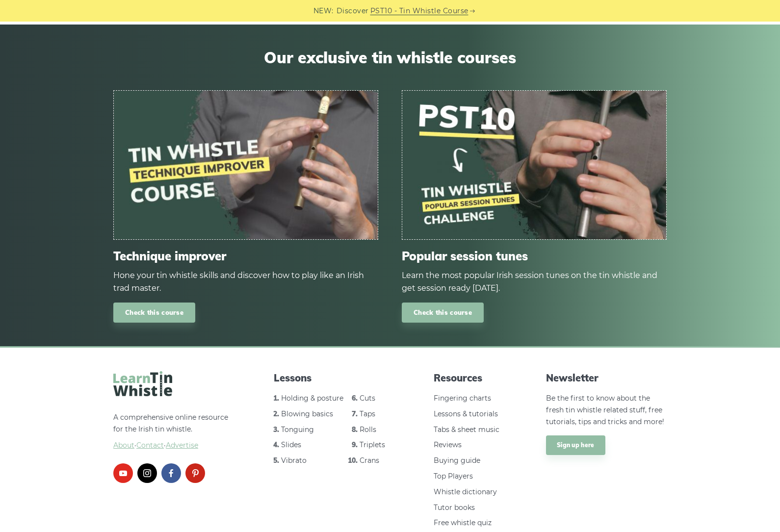  Describe the element at coordinates (367, 398) in the screenshot. I see `a: Cuts` at that location.